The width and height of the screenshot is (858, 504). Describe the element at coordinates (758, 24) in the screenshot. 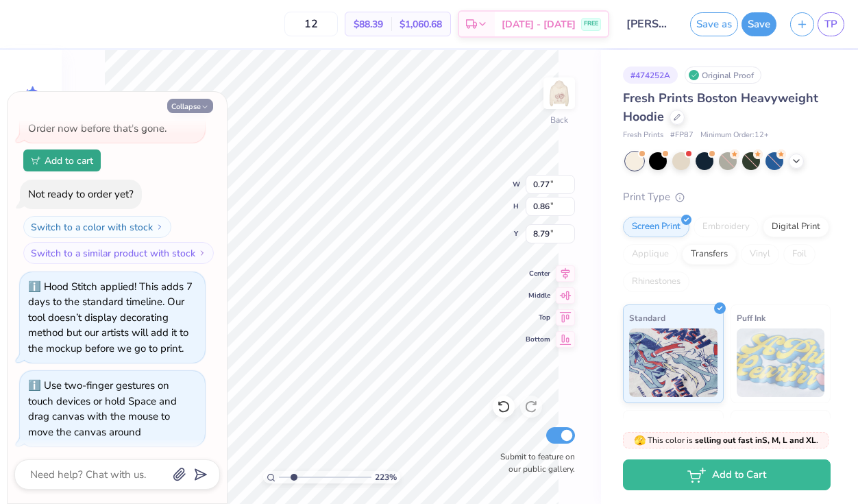

I see `button: Save` at that location.